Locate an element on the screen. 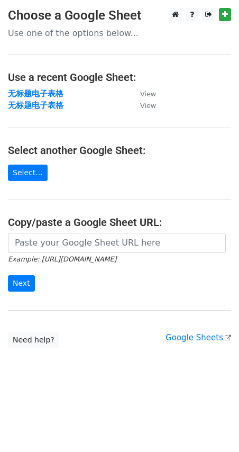 The image size is (239, 452). h4: Select another Google Sheet: is located at coordinates (120, 150).